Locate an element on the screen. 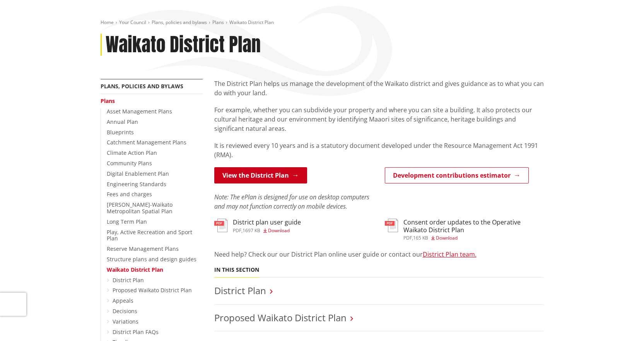  span: Waikato District Plan is located at coordinates (251, 22).